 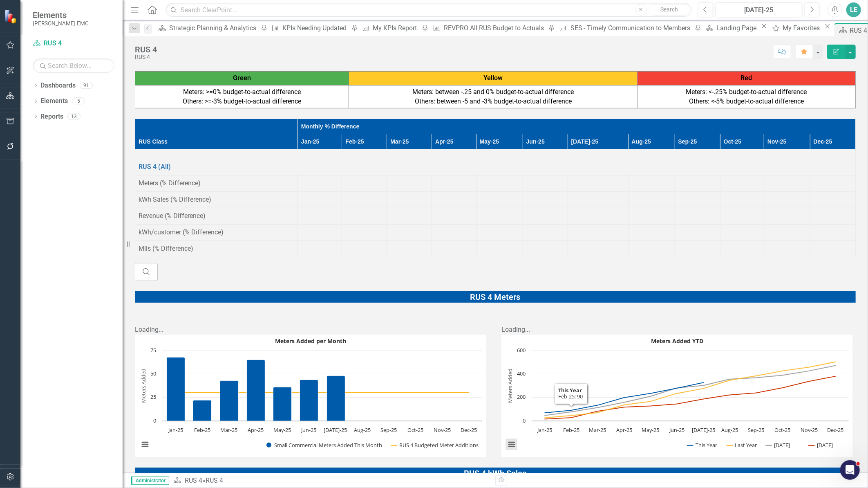 I want to click on span: Administrator, so click(x=150, y=481).